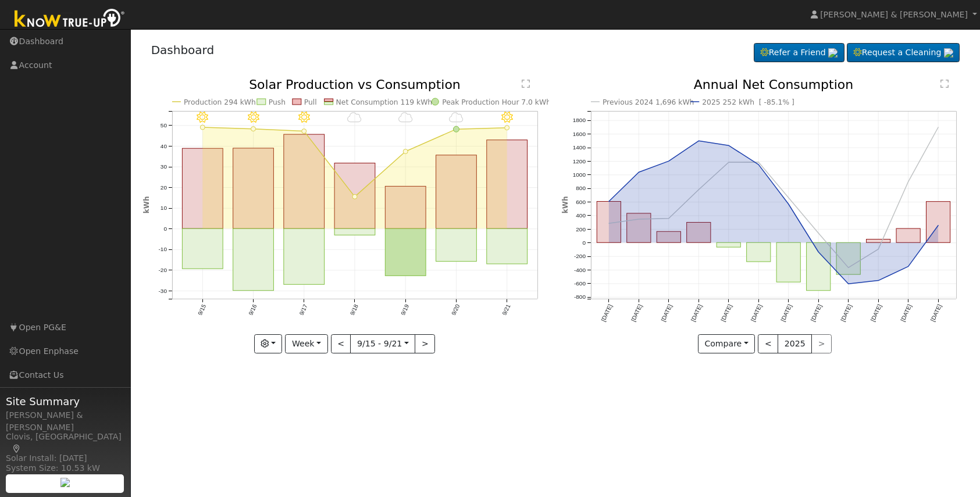 The width and height of the screenshot is (980, 497). Describe the element at coordinates (580, 270) in the screenshot. I see `text: -400` at that location.